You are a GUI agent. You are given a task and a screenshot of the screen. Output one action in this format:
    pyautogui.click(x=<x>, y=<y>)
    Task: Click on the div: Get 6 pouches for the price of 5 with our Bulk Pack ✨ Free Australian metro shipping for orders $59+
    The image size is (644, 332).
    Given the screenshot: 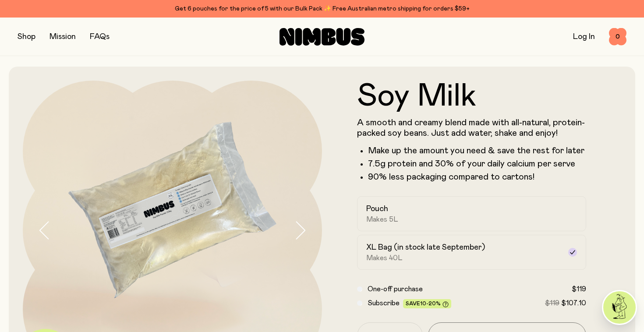 What is the action you would take?
    pyautogui.click(x=322, y=9)
    